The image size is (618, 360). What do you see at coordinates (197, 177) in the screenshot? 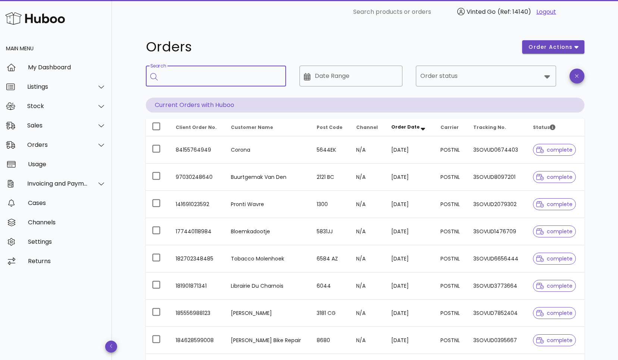
I see `td: 97030248640` at bounding box center [197, 177].